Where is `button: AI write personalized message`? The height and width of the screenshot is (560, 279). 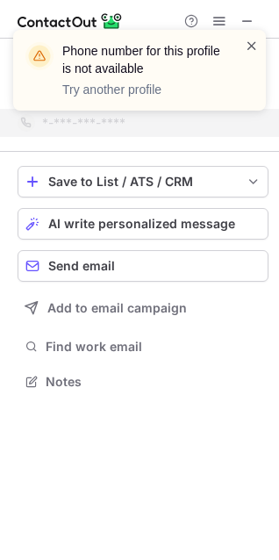
button: AI write personalized message is located at coordinates (143, 224).